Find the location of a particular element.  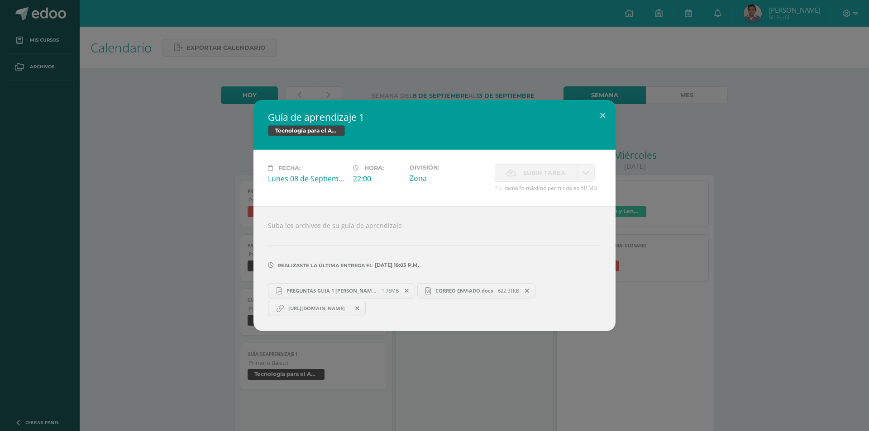

label: División: is located at coordinates (449, 167).